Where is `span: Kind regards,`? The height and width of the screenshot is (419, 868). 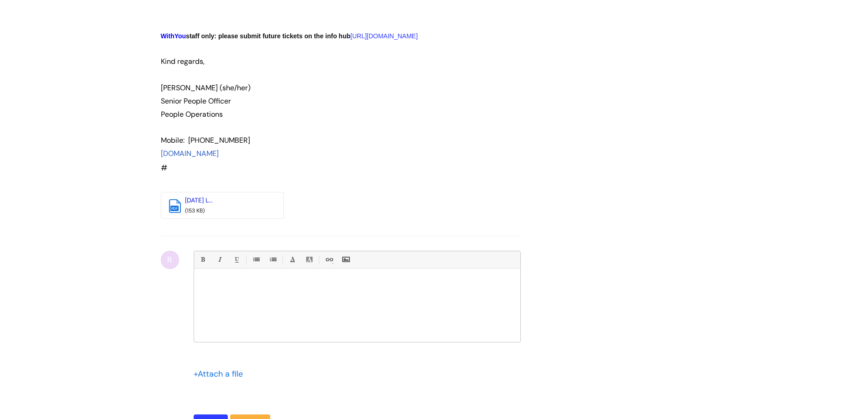 span: Kind regards, is located at coordinates (183, 61).